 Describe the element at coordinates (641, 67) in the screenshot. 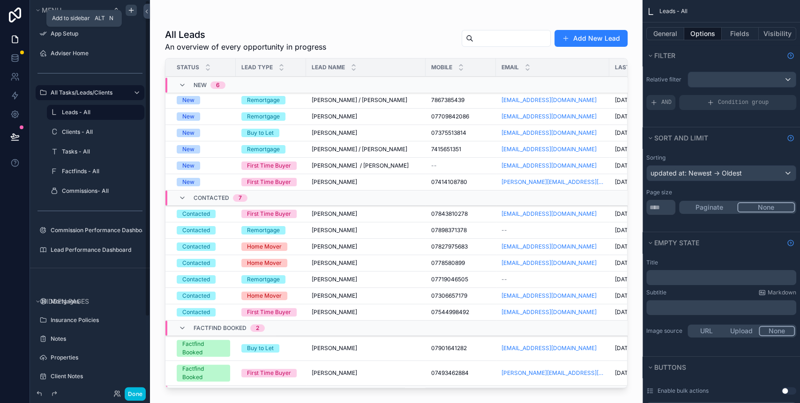

I see `span: Last Contacted` at that location.